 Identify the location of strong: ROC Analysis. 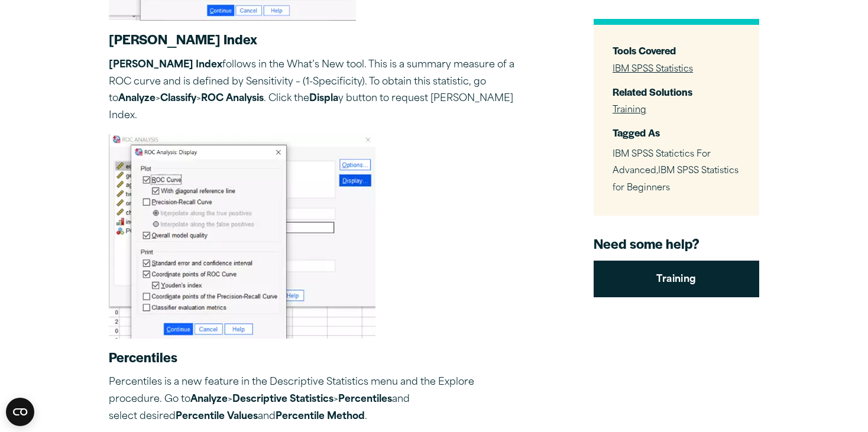
(232, 98).